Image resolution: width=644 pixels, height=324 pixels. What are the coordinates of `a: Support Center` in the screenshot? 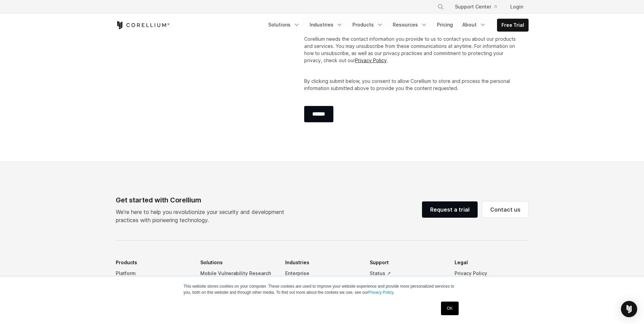 It's located at (475, 7).